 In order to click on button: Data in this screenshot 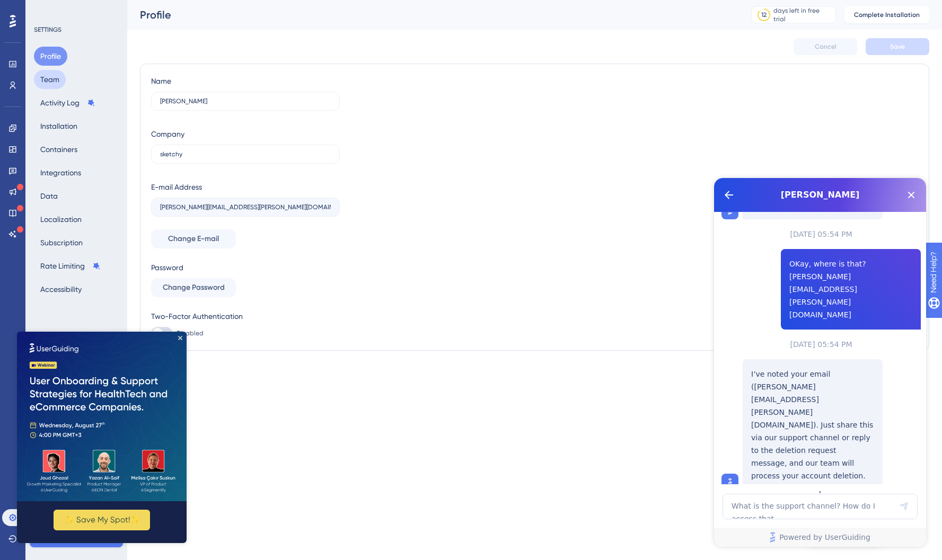, I will do `click(49, 196)`.